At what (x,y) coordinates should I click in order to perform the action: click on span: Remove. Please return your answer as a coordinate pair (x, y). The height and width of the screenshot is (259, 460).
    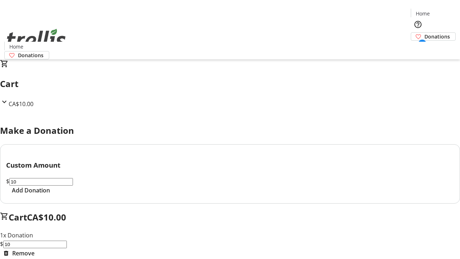
    Looking at the image, I should click on (23, 253).